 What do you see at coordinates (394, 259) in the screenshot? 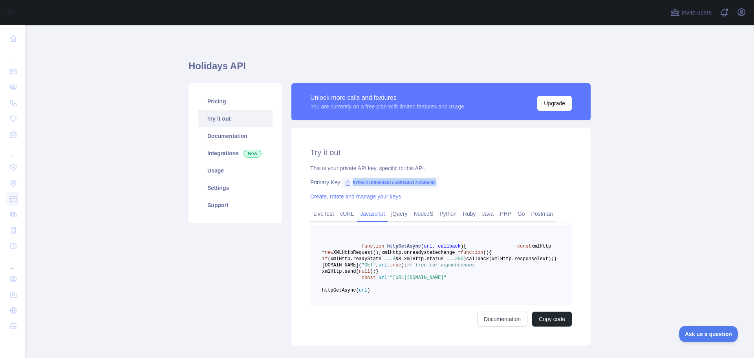
I see `span: 4` at bounding box center [394, 259].